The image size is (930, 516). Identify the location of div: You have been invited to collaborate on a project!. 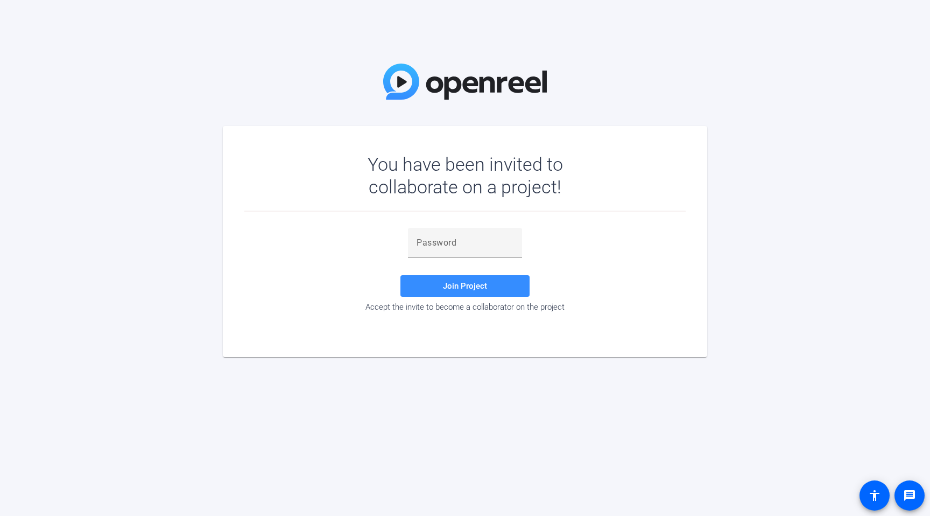
(465, 175).